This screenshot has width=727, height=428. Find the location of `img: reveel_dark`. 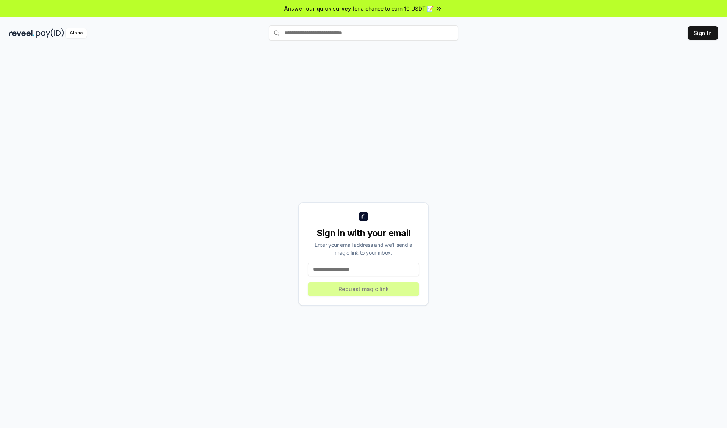

img: reveel_dark is located at coordinates (22, 33).